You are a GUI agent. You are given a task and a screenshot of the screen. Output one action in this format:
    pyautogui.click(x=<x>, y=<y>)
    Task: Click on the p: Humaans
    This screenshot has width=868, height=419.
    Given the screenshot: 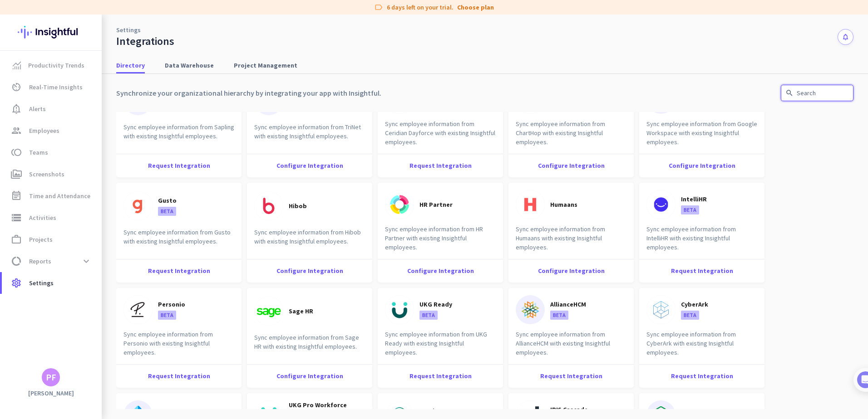 What is the action you would take?
    pyautogui.click(x=564, y=204)
    